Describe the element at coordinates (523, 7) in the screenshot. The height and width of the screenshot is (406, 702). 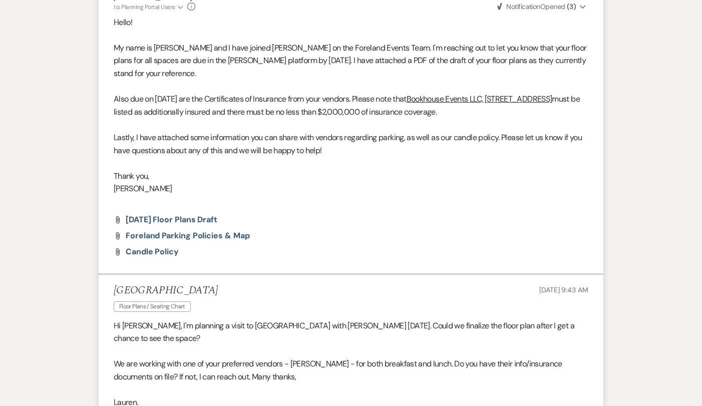
I see `span: Notification` at that location.